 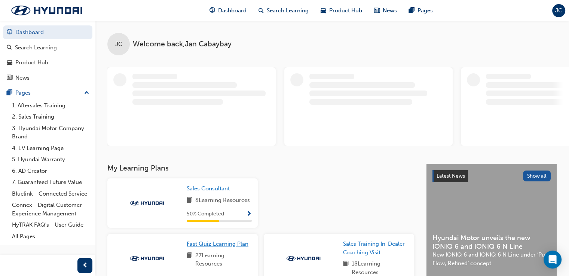 I want to click on span: prev-icon, so click(x=85, y=266).